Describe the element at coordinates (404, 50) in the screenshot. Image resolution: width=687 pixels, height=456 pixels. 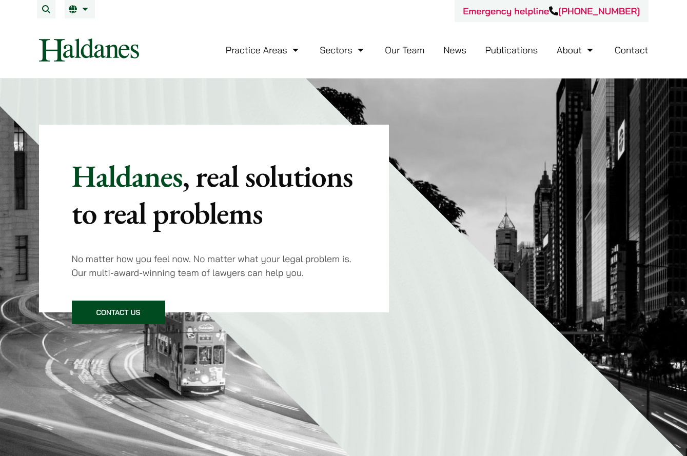
I see `a: Our Team` at that location.